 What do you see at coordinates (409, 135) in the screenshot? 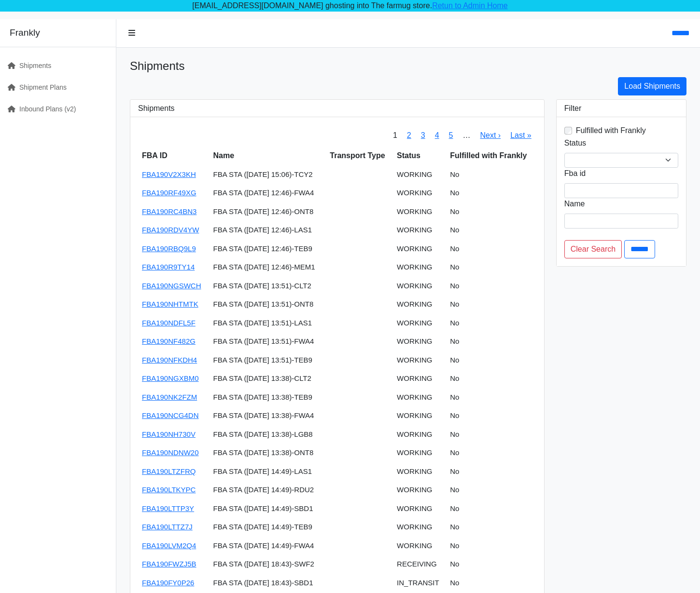
I see `a: 2` at bounding box center [409, 135].